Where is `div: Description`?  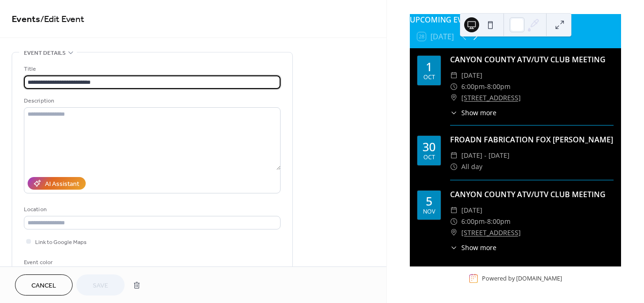 div: Description is located at coordinates (151, 100).